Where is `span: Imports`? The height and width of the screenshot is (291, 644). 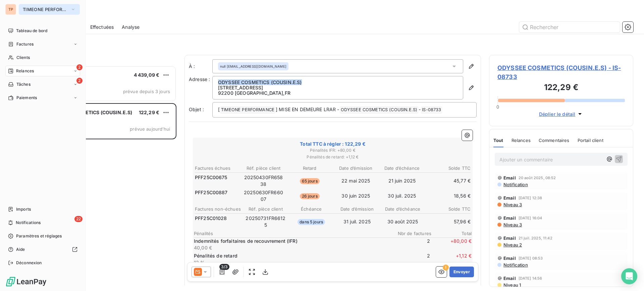 span: Imports is located at coordinates (24, 209).